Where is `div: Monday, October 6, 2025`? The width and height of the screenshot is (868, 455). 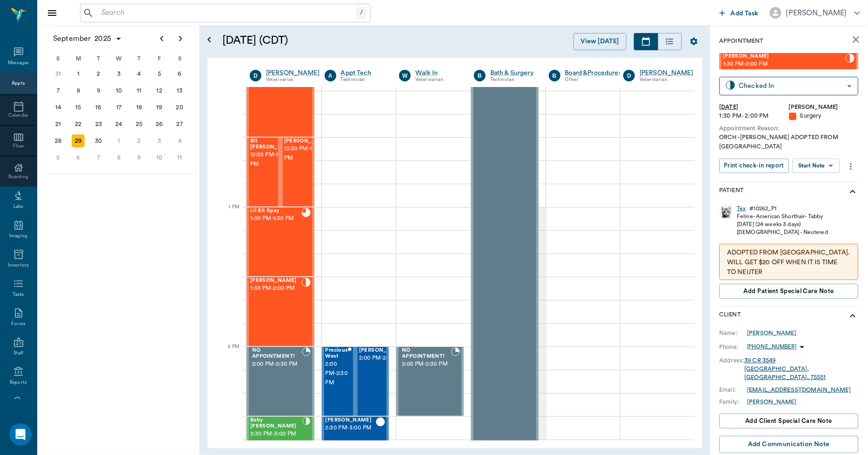
div: Monday, October 6, 2025 is located at coordinates (78, 157).